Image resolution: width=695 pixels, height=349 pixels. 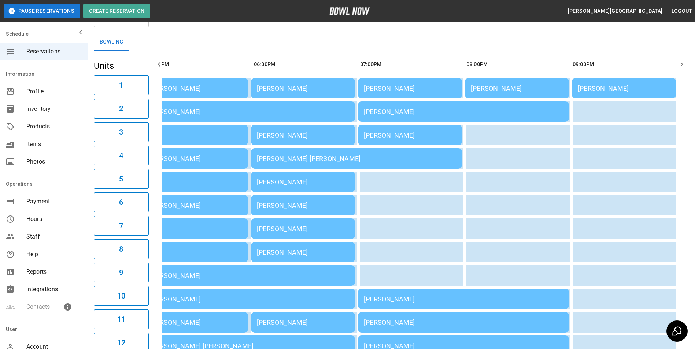 What do you see at coordinates (54, 237) in the screenshot?
I see `span: Staff` at bounding box center [54, 237].